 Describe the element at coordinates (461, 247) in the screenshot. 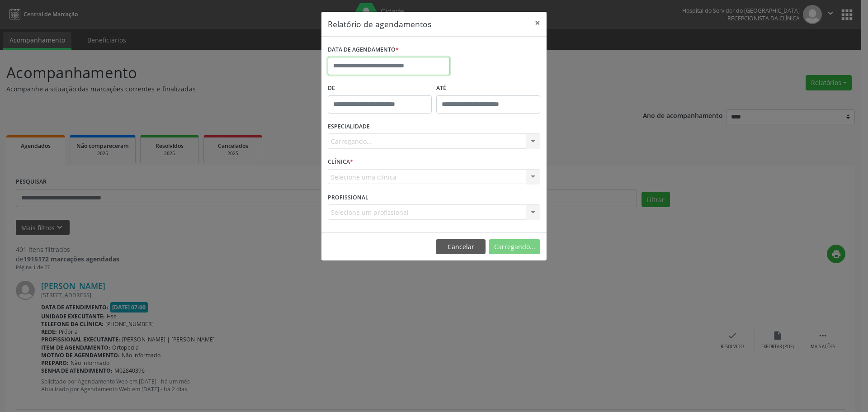

I see `button: Cancelar` at that location.